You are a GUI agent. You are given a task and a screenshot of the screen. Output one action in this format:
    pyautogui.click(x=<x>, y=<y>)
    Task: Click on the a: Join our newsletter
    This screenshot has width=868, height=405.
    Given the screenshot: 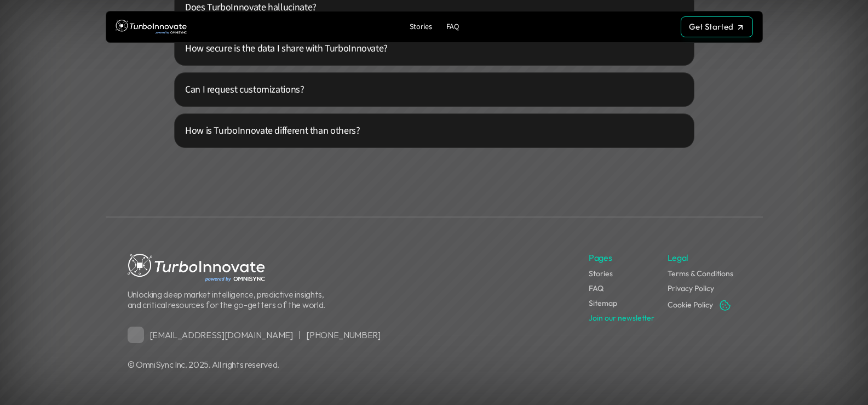 What is the action you would take?
    pyautogui.click(x=622, y=318)
    